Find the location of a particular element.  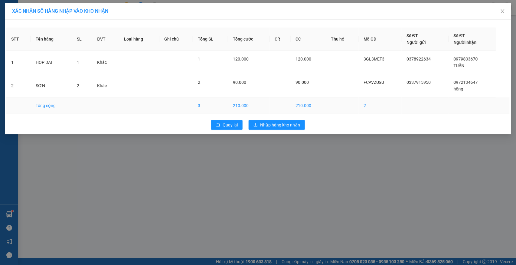

th: Loại hàng is located at coordinates (139, 39).